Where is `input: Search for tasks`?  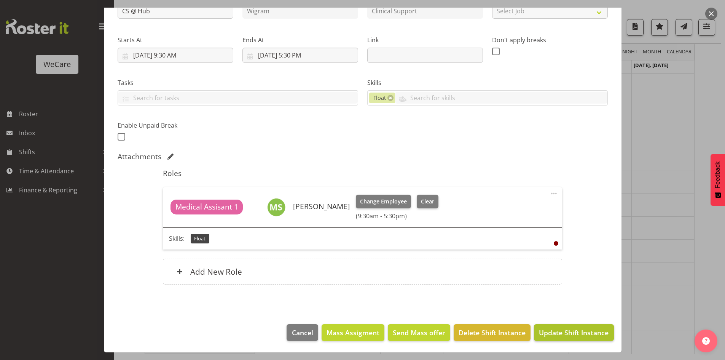
input: Search for tasks is located at coordinates (238, 97).